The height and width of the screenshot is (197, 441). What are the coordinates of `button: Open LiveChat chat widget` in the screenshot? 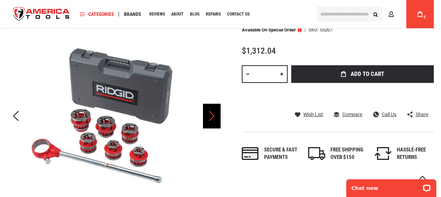 It's located at (86, 13).